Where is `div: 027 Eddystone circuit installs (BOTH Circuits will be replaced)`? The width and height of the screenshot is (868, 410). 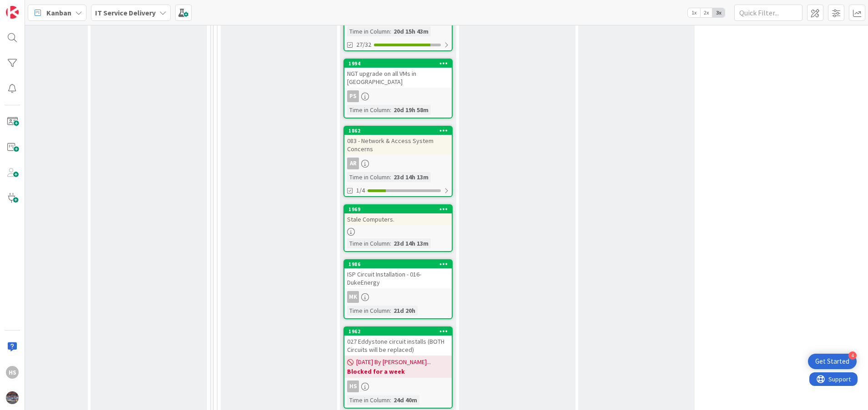 div: 027 Eddystone circuit installs (BOTH Circuits will be replaced) is located at coordinates (398, 345).